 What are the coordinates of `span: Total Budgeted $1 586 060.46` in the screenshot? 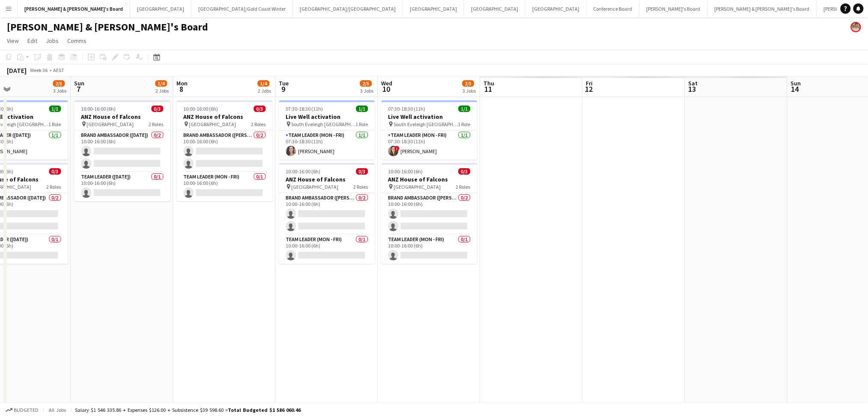 It's located at (264, 409).